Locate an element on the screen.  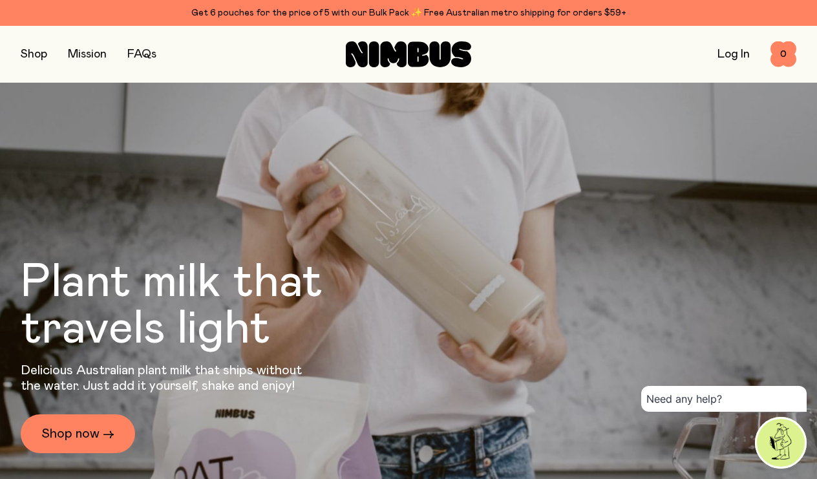
button: 0 is located at coordinates (784, 54).